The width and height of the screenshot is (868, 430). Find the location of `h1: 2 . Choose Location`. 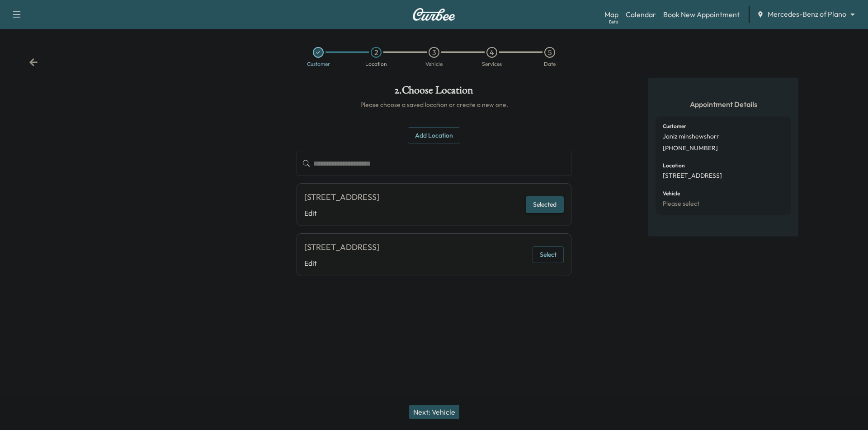

h1: 2 . Choose Location is located at coordinates (434, 93).